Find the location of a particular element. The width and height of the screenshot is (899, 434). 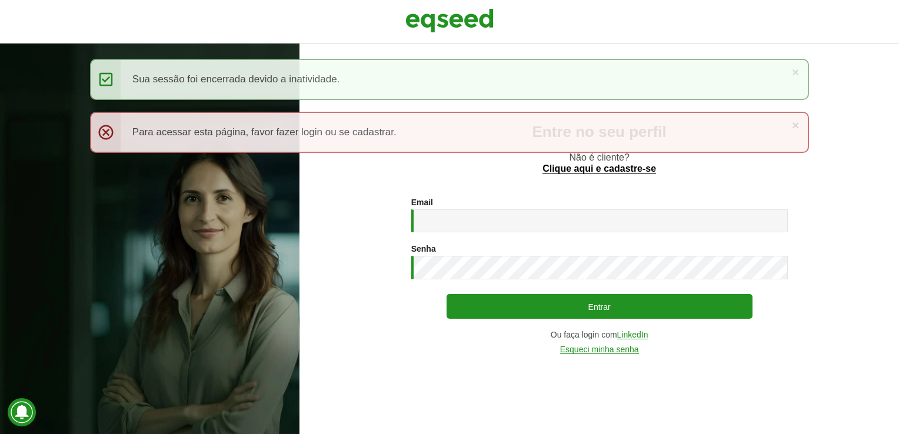

a: LinkedIn is located at coordinates (632, 335).